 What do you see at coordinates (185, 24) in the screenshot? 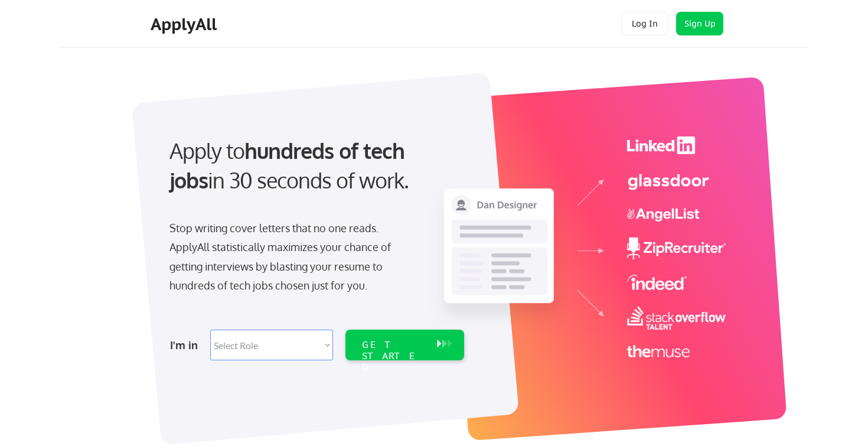
I see `div: ApplyAll` at bounding box center [185, 24].